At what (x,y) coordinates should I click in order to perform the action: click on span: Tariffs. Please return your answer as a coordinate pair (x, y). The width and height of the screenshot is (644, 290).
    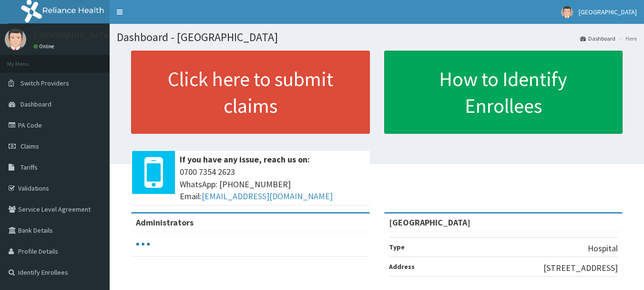
    Looking at the image, I should click on (29, 167).